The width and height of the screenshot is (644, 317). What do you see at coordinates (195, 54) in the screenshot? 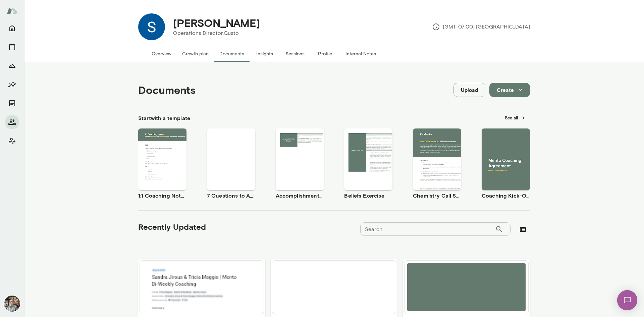
I see `button: Growth plan` at bounding box center [195, 54].